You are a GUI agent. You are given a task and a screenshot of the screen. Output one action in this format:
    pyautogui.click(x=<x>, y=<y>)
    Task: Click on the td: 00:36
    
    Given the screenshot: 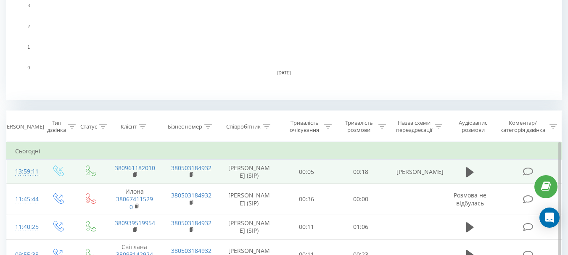 What is the action you would take?
    pyautogui.click(x=306, y=200)
    